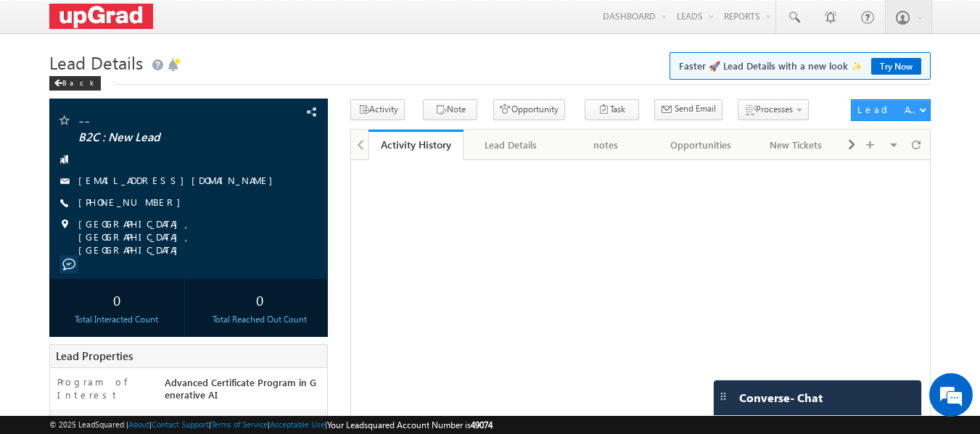 This screenshot has height=434, width=980. I want to click on span: Converse - Chat, so click(781, 398).